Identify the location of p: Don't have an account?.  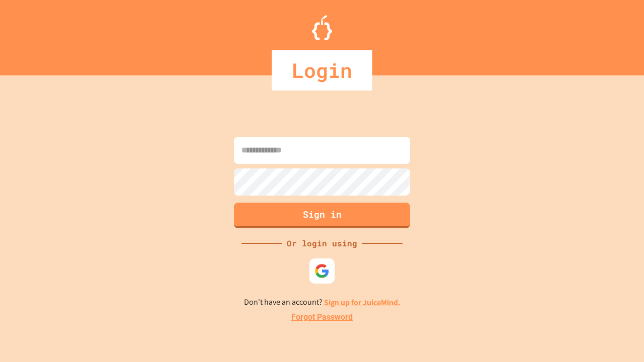
(322, 302).